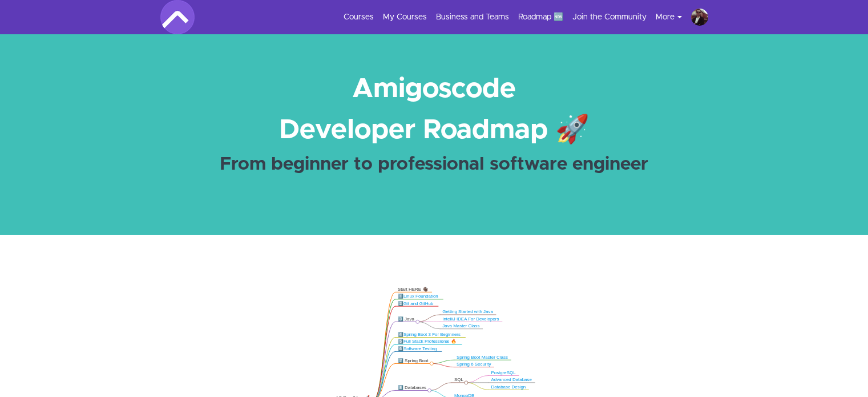 Image resolution: width=868 pixels, height=397 pixels. I want to click on button: More, so click(674, 17).